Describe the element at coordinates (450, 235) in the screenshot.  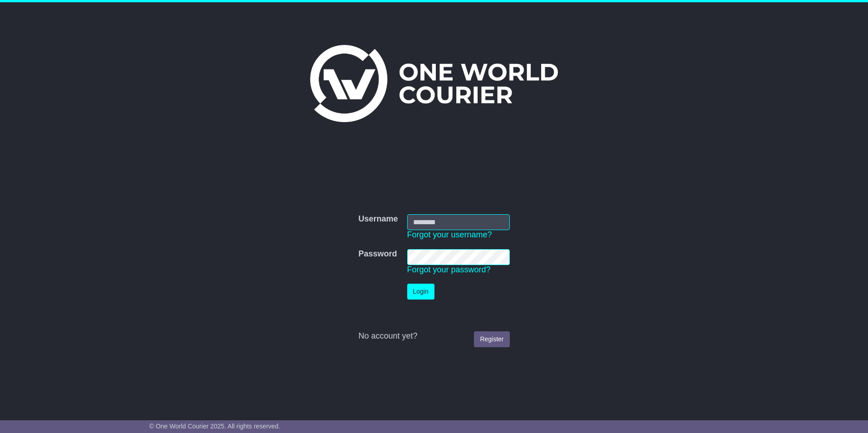
I see `a: Forgot your username?` at that location.